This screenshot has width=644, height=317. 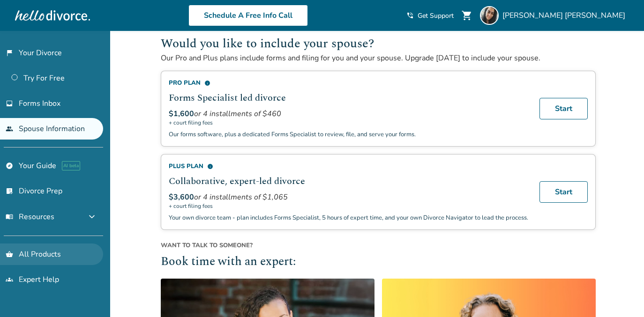 What do you see at coordinates (348, 181) in the screenshot?
I see `h2: Collaborative, expert-led divorce` at bounding box center [348, 181].